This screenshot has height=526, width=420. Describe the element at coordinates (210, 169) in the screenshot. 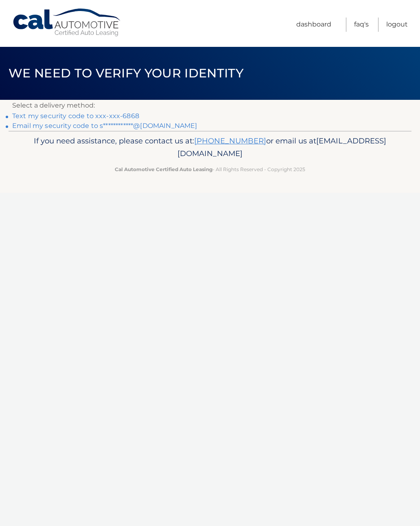

I see `p: - All Rights Reserved - Copyright 2025` at that location.